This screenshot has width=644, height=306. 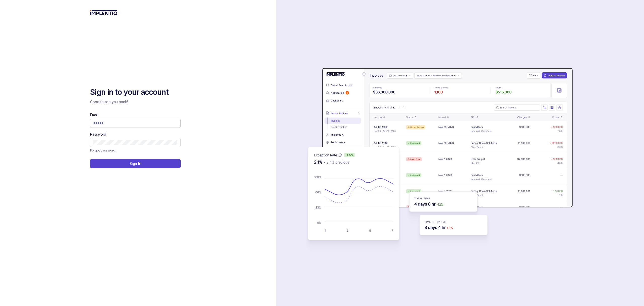 I want to click on h2: Sign in to your account, so click(x=135, y=92).